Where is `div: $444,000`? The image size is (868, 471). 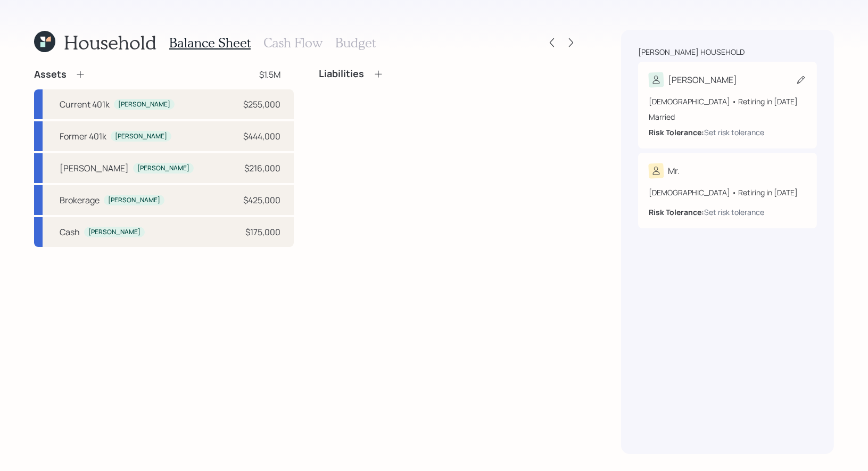
div: $444,000 is located at coordinates (262, 136).